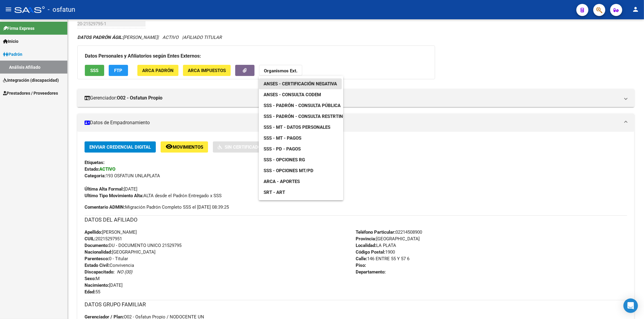 This screenshot has height=319, width=644. I want to click on span: SSS - PD - Pagos, so click(282, 149).